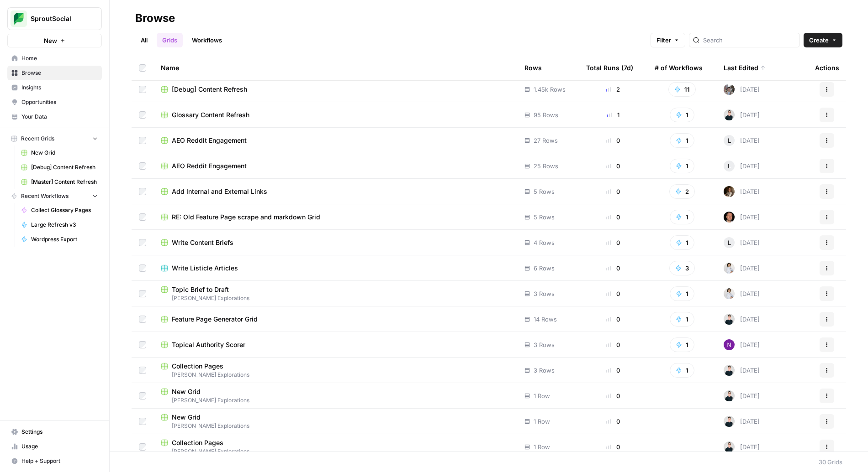 Image resolution: width=868 pixels, height=472 pixels. What do you see at coordinates (613, 115) in the screenshot?
I see `div: 1` at bounding box center [613, 115].